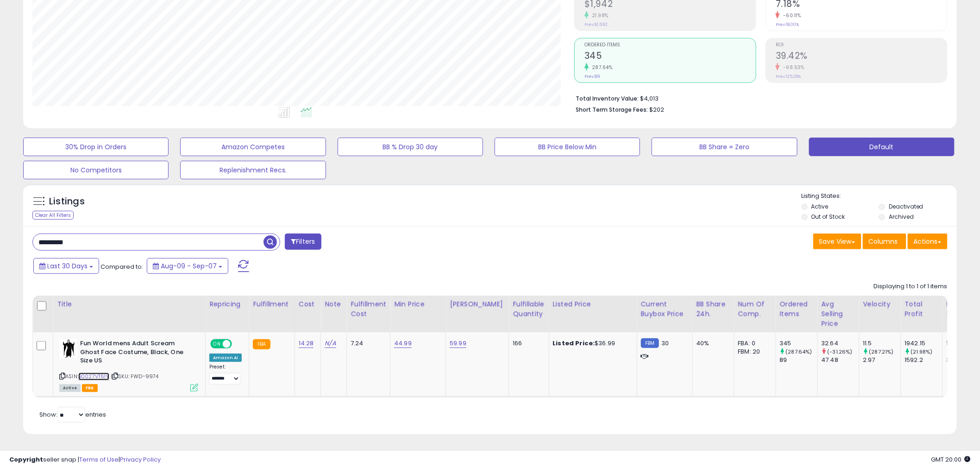 This screenshot has height=469, width=980. I want to click on label: Archived, so click(901, 217).